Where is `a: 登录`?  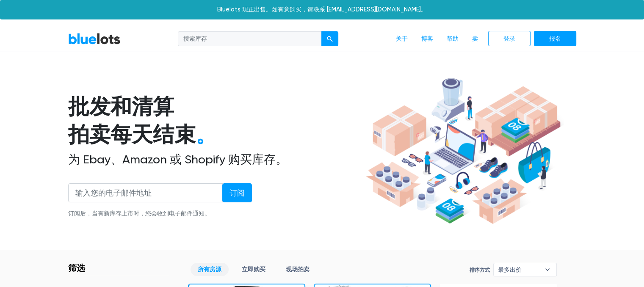
a: 登录 is located at coordinates (509, 39).